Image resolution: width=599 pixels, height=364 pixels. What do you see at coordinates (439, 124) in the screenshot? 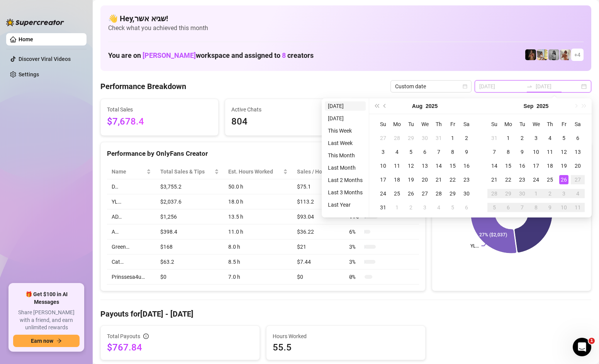
I see `th: Th` at bounding box center [439, 124].